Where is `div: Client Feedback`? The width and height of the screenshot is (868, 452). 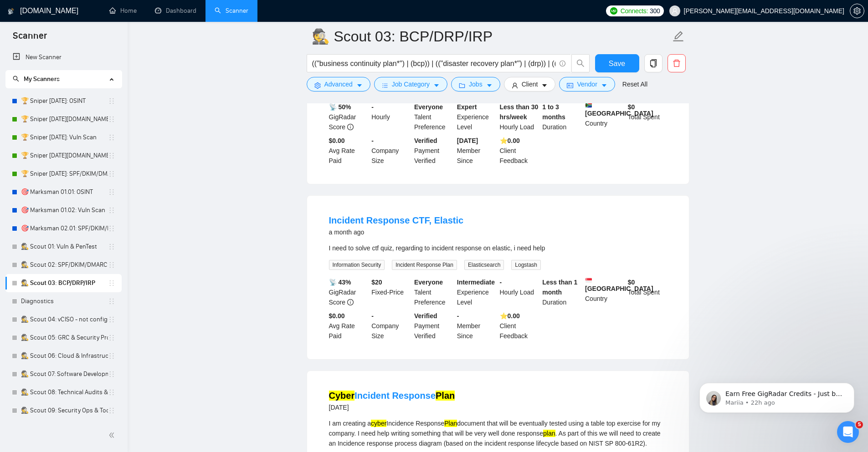
div: Client Feedback is located at coordinates (520, 326).